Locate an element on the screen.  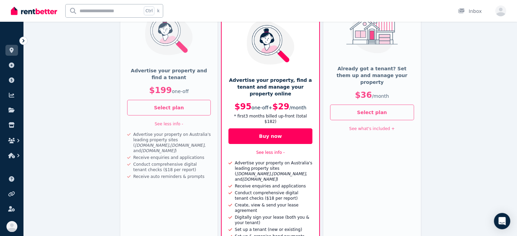
div: Set up a tenant (new or existing) is located at coordinates (267, 230).